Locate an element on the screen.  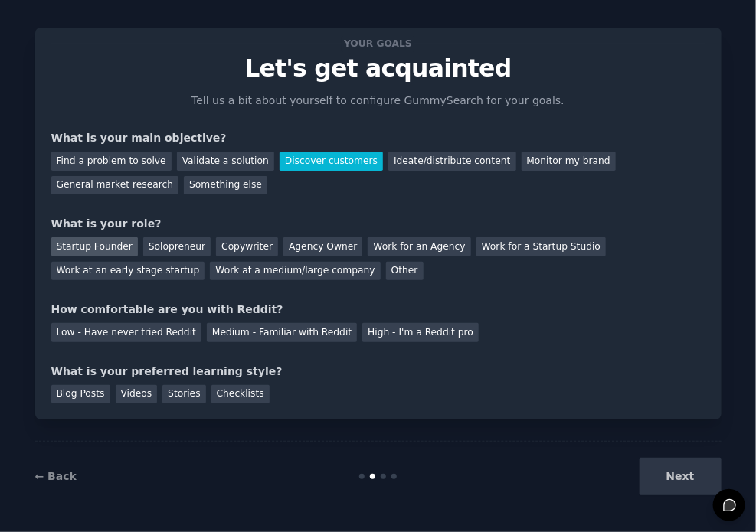
div: Something else is located at coordinates (225, 185).